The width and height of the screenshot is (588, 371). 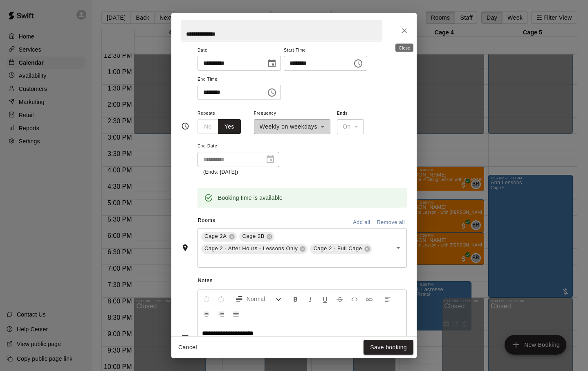 What do you see at coordinates (355, 299) in the screenshot?
I see `button: Insert Code` at bounding box center [355, 299].